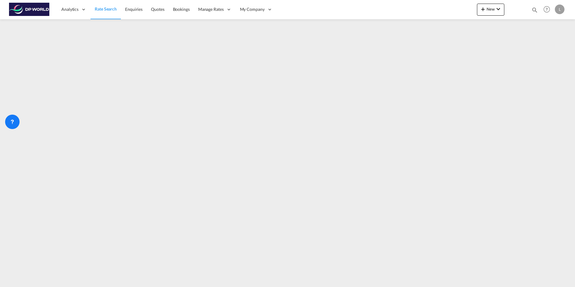 The image size is (575, 287). What do you see at coordinates (134, 9) in the screenshot?
I see `span: Enquiries` at bounding box center [134, 9].